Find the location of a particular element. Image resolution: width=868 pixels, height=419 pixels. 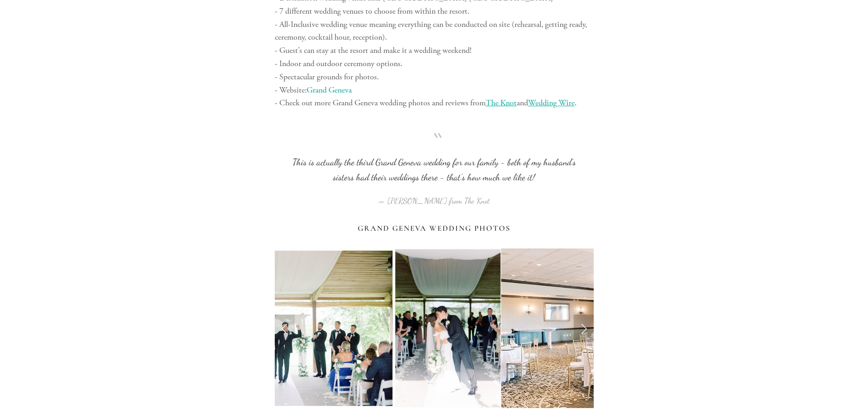

span: The Knot is located at coordinates (501, 102).